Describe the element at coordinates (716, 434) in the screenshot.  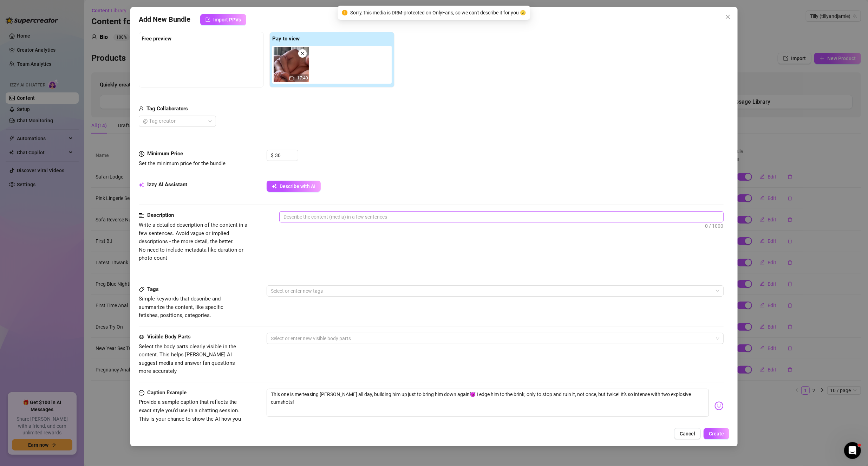
I see `span: Create` at that location.